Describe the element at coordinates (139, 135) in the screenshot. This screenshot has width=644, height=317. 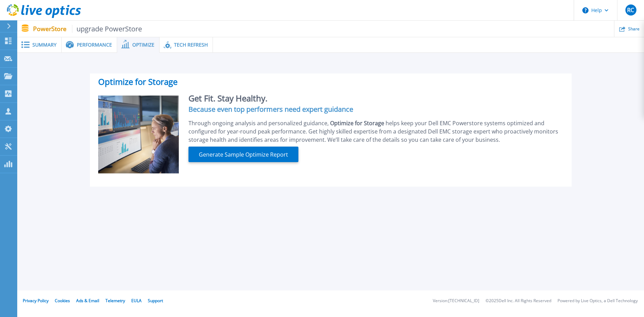
I see `img: Optimize Promo` at that location.